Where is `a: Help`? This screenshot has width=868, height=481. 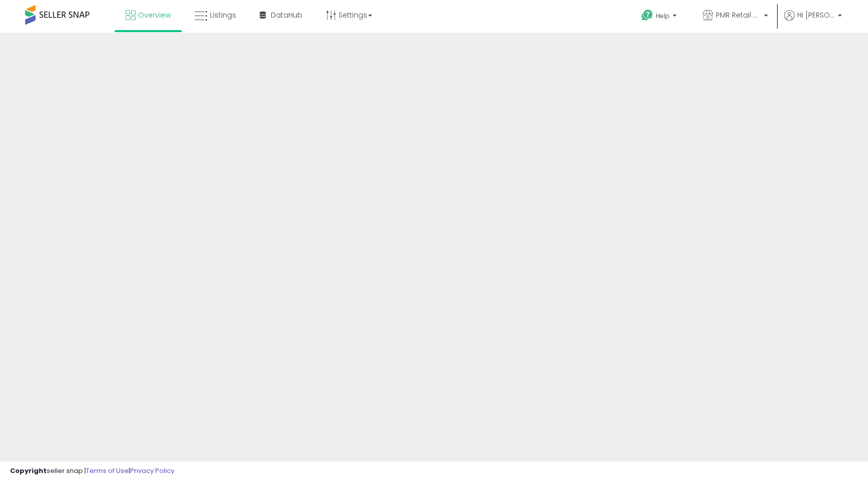 a: Help is located at coordinates (660, 17).